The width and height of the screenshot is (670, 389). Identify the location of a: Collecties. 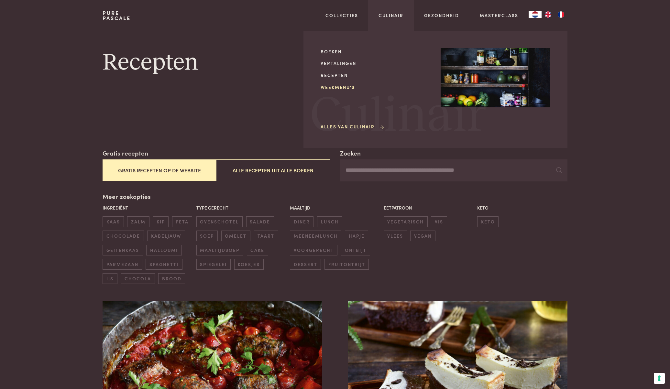
(342, 15).